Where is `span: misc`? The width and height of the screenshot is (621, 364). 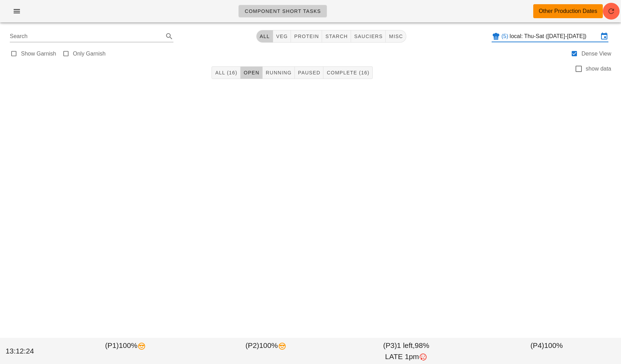 span: misc is located at coordinates (395, 37).